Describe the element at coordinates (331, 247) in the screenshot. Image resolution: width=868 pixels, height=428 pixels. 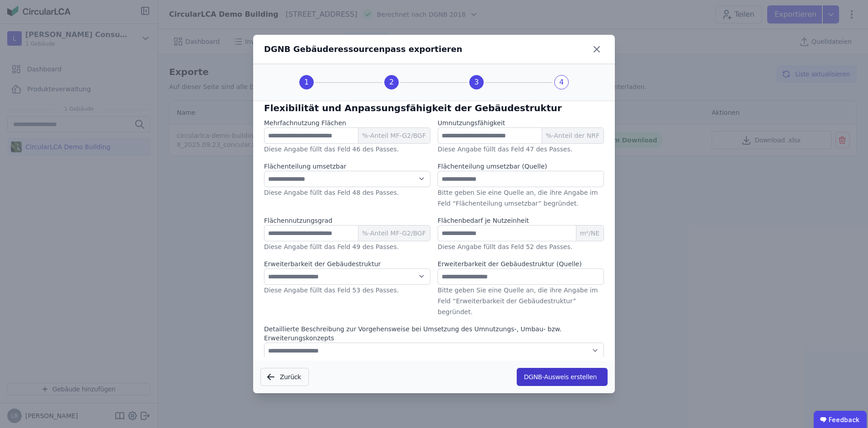
I see `label: Diese Angabe füllt das Feld 49 des Passes.` at that location.